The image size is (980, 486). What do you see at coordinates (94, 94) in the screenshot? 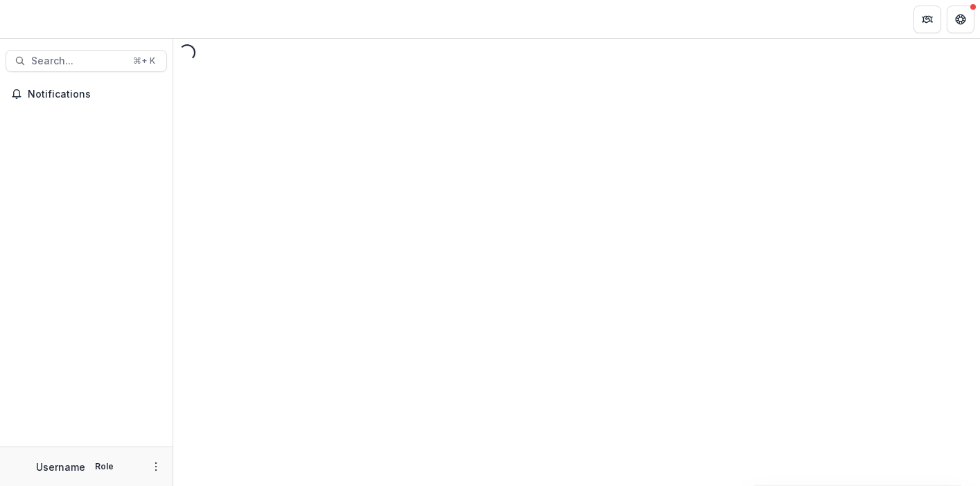
I see `span: Notifications` at bounding box center [94, 94].